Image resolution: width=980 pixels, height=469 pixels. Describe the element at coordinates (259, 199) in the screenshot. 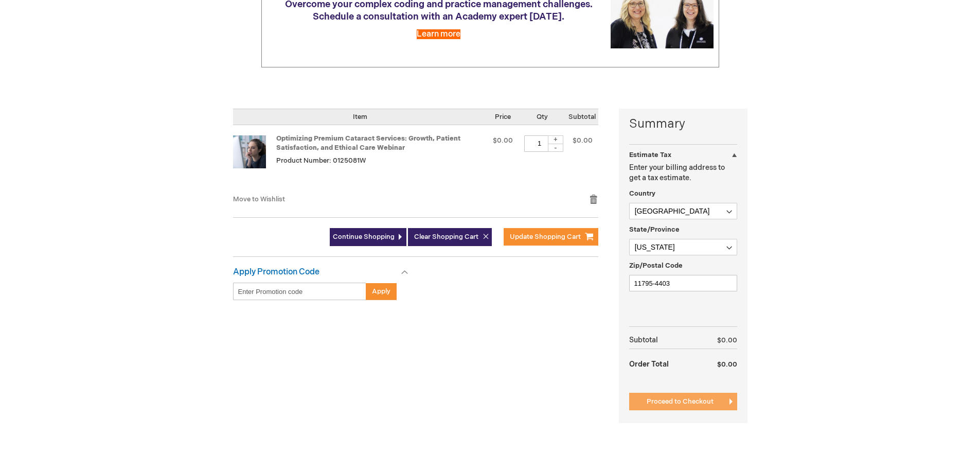

I see `span: Move to Wishlist` at that location.